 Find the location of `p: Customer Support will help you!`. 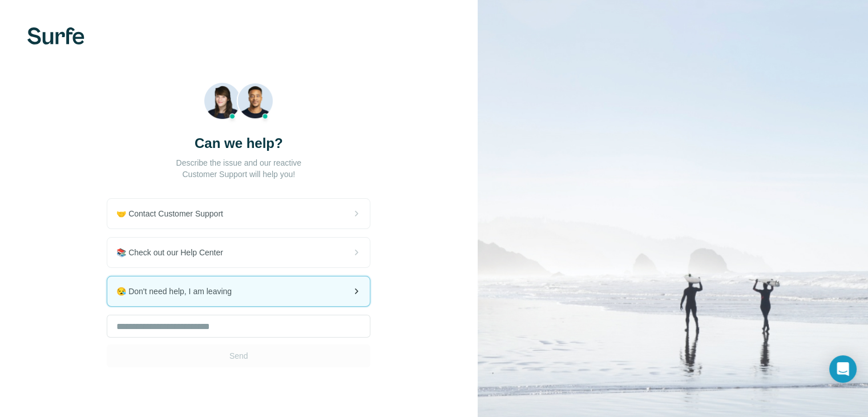

p: Customer Support will help you! is located at coordinates (238, 174).